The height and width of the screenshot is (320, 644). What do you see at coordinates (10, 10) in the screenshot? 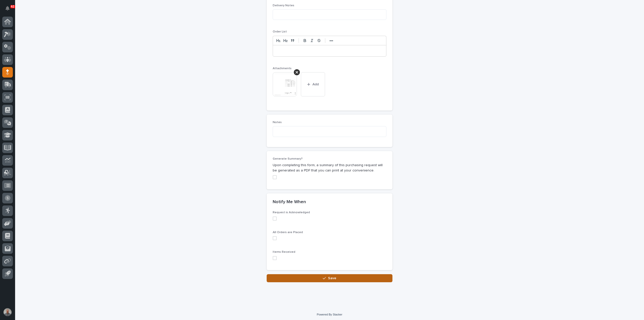
I see `div: Notifications62` at bounding box center [10, 10].